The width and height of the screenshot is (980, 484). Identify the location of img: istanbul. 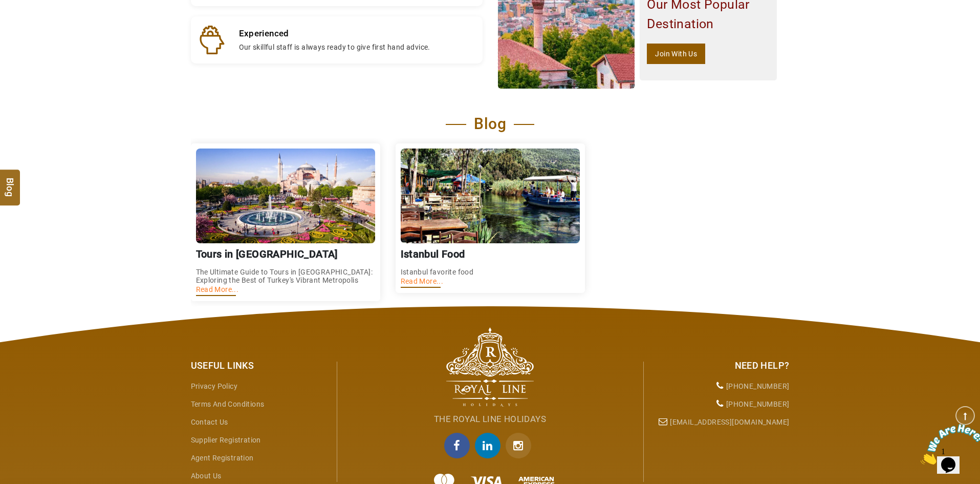
(490, 196).